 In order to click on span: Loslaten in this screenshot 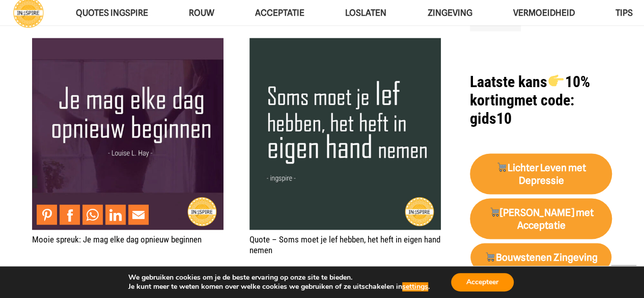, I will do `click(366, 13)`.